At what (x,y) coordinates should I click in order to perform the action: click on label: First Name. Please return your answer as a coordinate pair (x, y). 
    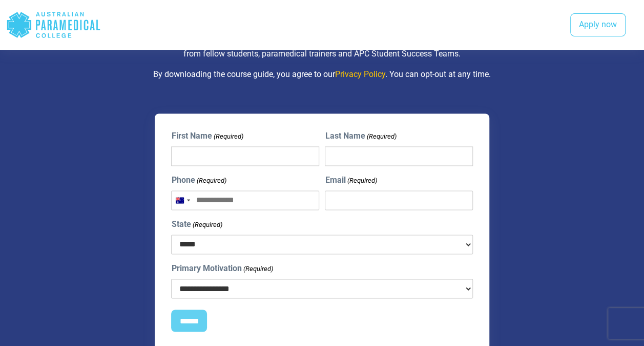
    Looking at the image, I should click on (207, 136).